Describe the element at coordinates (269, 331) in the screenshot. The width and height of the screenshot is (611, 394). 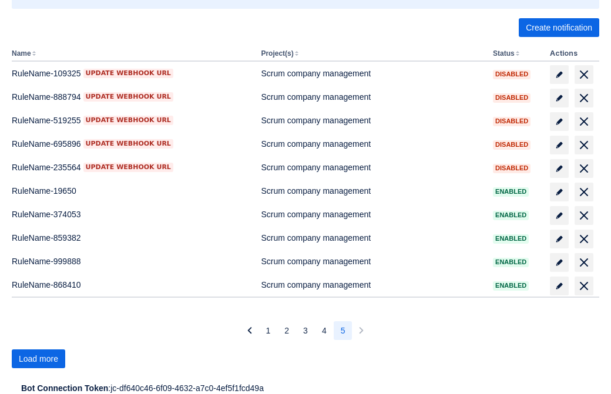
I see `span: 1` at that location.